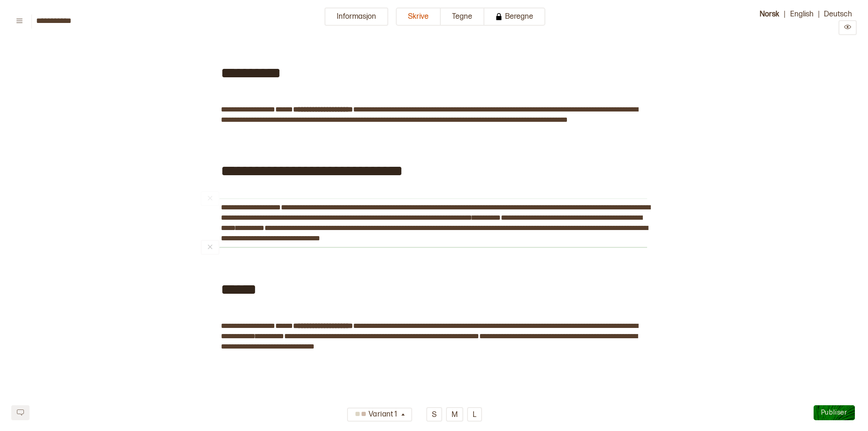 The width and height of the screenshot is (868, 431). What do you see at coordinates (847, 28) in the screenshot?
I see `a: Preview` at bounding box center [847, 28].